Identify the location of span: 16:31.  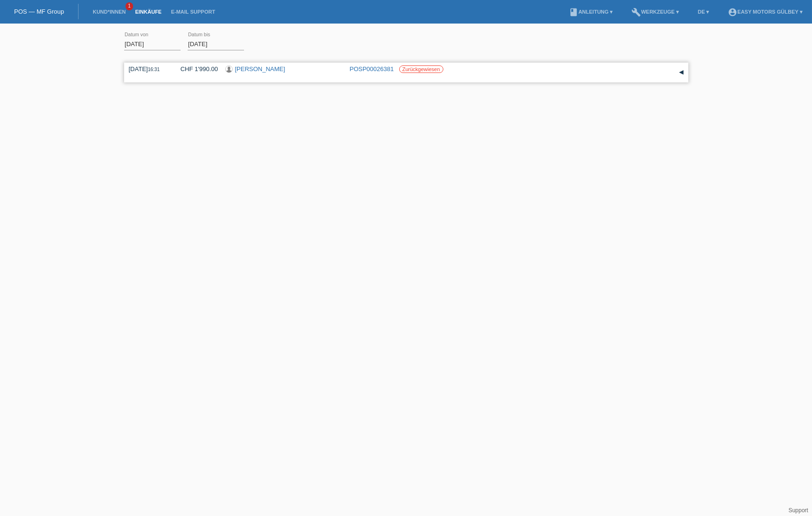
(153, 69).